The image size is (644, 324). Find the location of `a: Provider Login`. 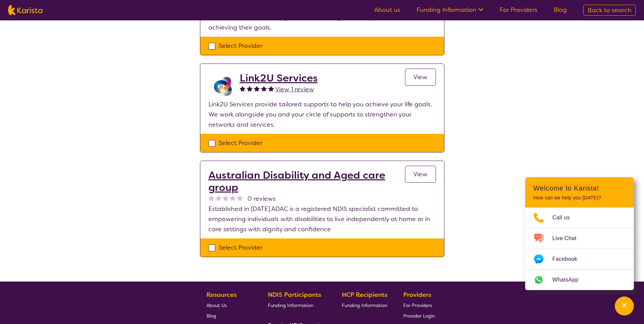

a: Provider Login is located at coordinates (419, 315).